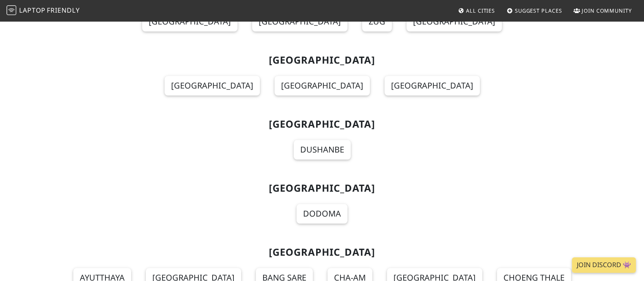 The image size is (644, 281). I want to click on a: All Cities, so click(476, 11).